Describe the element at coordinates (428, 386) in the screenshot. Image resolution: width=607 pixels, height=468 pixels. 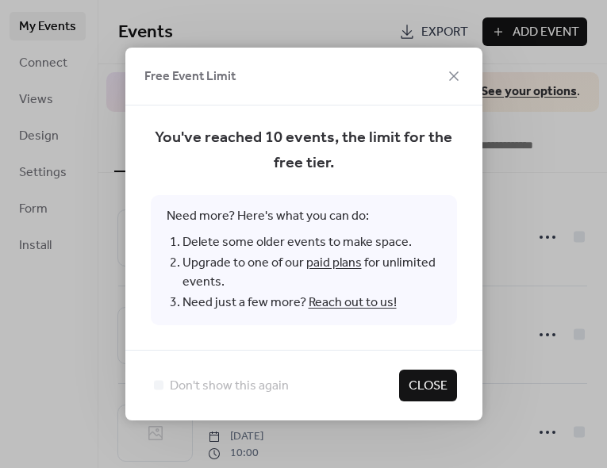
I see `button: Close` at that location.